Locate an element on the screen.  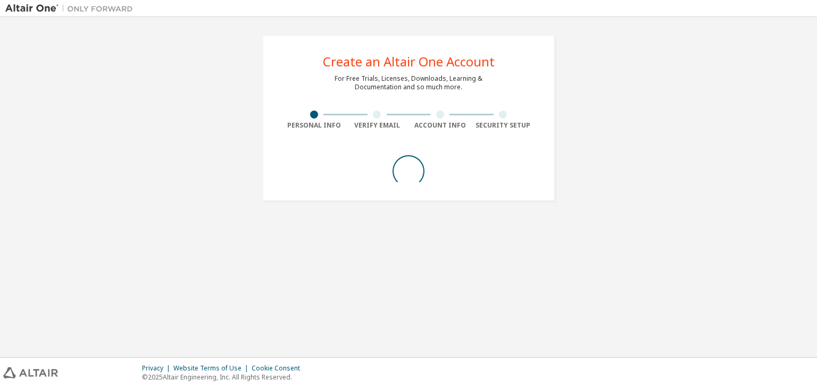
div: Personal Info is located at coordinates (314, 126).